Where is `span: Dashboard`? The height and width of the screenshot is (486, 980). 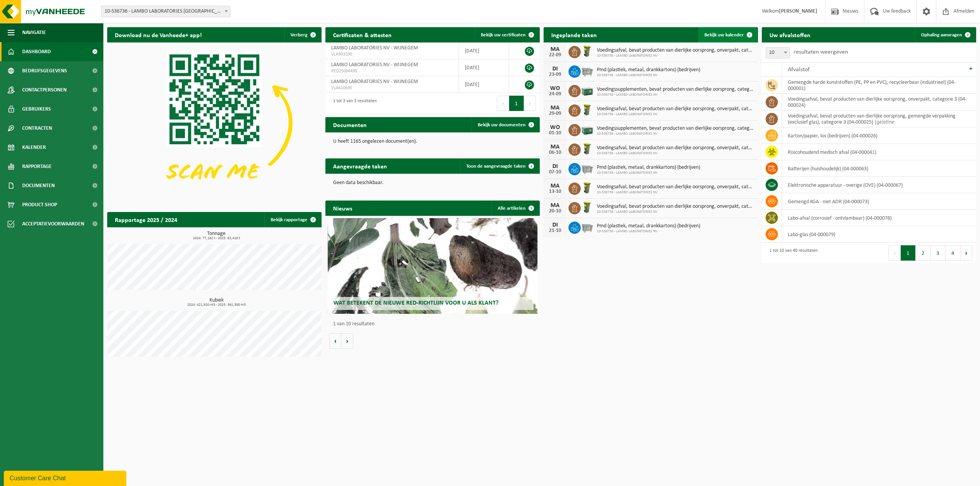 span: Dashboard is located at coordinates (37, 51).